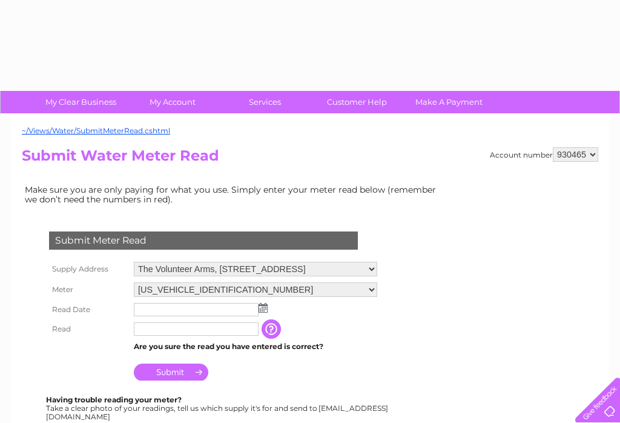 The image size is (620, 423). Describe the element at coordinates (310, 159) in the screenshot. I see `h2: Submit Water Meter Read` at that location.